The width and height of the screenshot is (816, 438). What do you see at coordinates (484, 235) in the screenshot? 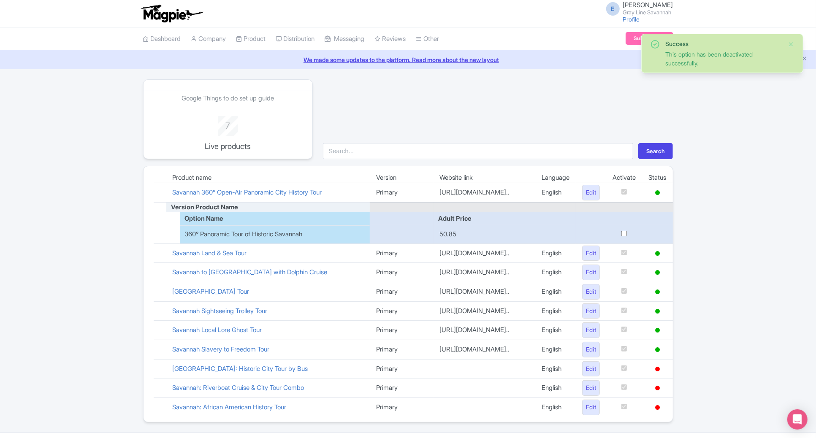
I see `td: 50.85` at bounding box center [484, 235].